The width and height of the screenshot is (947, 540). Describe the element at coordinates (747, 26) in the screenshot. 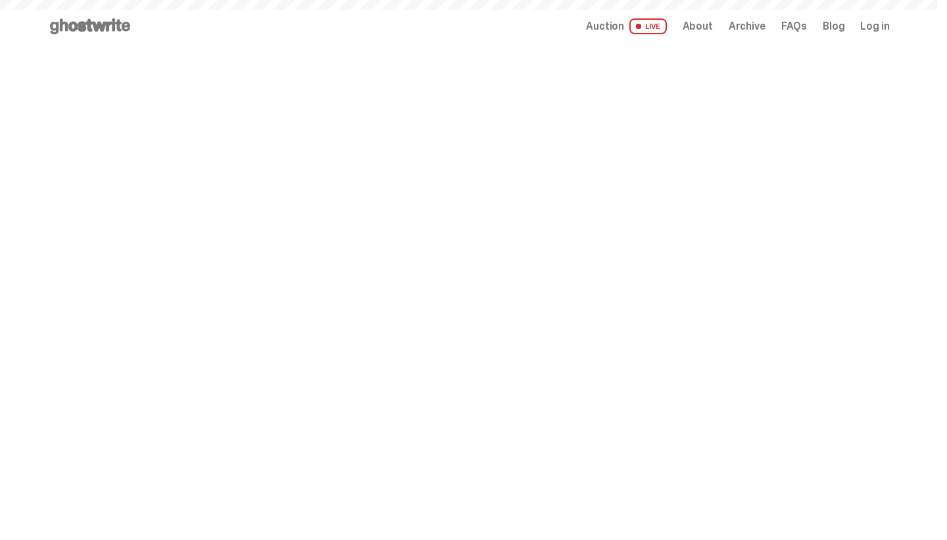

I see `span: Archive` at that location.